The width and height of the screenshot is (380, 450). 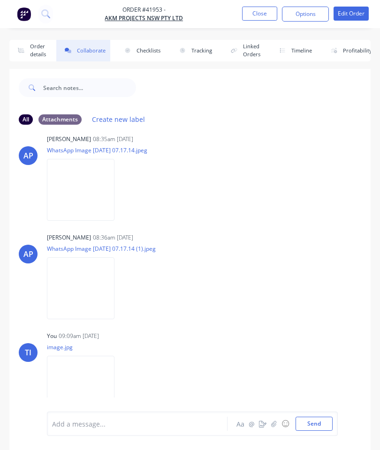 I want to click on button: Tracking, so click(x=194, y=51).